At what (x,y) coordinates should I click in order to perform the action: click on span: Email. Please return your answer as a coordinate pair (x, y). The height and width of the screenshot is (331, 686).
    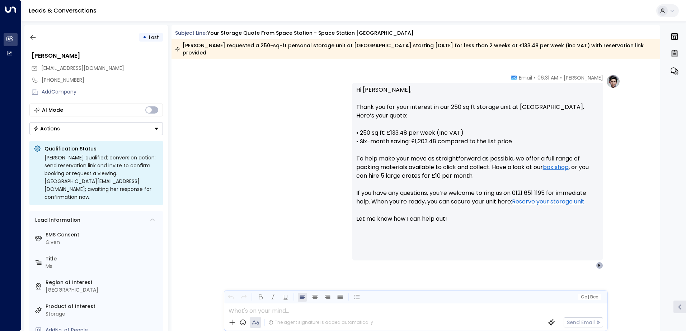
    Looking at the image, I should click on (525, 78).